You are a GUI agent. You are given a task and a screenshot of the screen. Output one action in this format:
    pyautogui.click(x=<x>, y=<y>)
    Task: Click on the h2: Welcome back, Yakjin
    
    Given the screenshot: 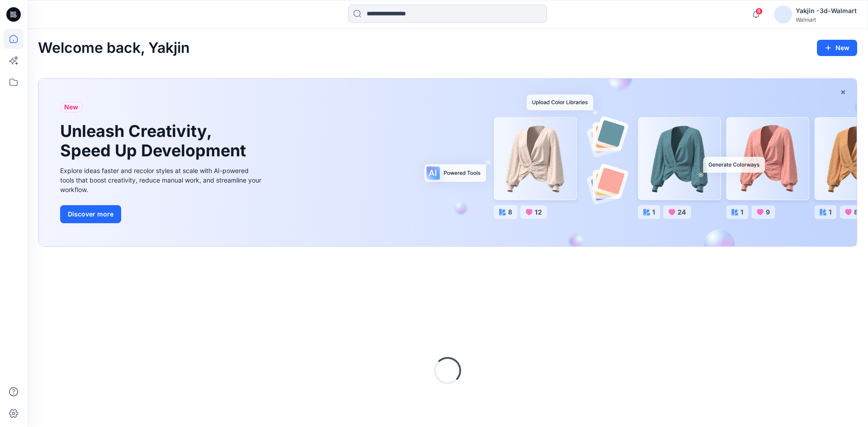 What is the action you would take?
    pyautogui.click(x=114, y=48)
    